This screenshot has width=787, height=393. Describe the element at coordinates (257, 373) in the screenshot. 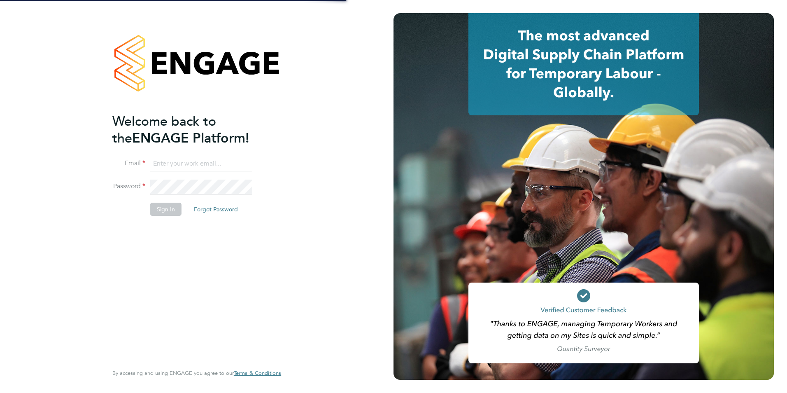

I see `a: Terms & Conditions` at that location.